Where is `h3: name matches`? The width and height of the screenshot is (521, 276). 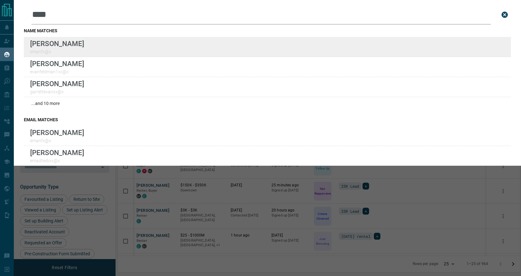 h3: name matches is located at coordinates (267, 31).